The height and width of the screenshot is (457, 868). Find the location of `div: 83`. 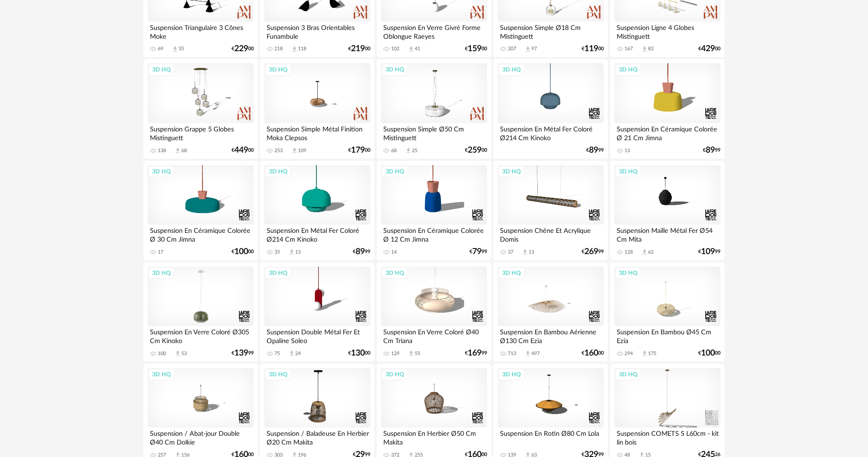

div: 83 is located at coordinates (650, 49).